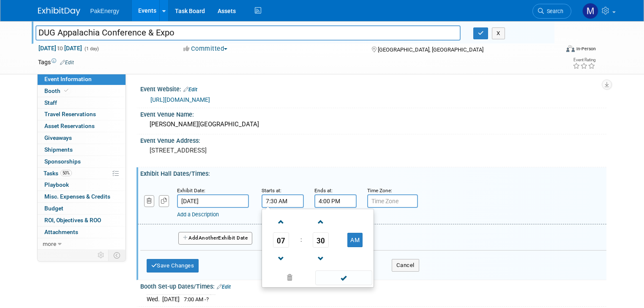 The width and height of the screenshot is (644, 308). I want to click on td: Tags, so click(56, 62).